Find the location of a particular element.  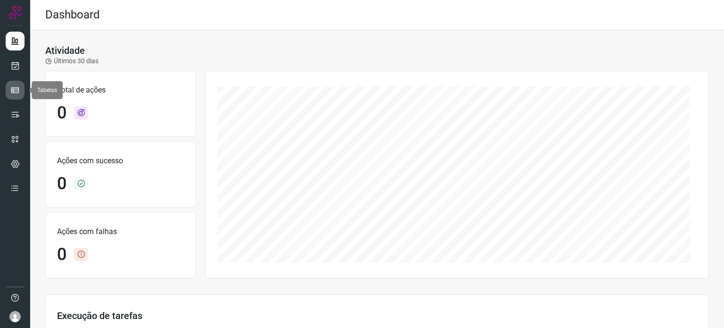

img: Logo is located at coordinates (15, 13).